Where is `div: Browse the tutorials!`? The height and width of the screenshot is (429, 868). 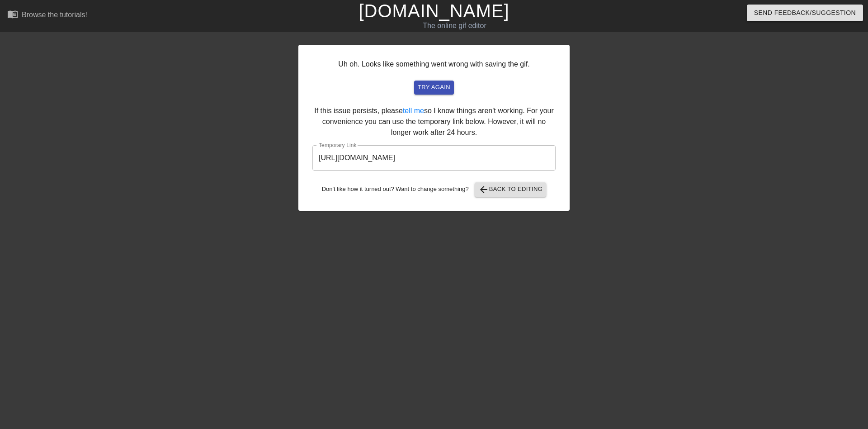
div: Browse the tutorials! is located at coordinates (54, 15).